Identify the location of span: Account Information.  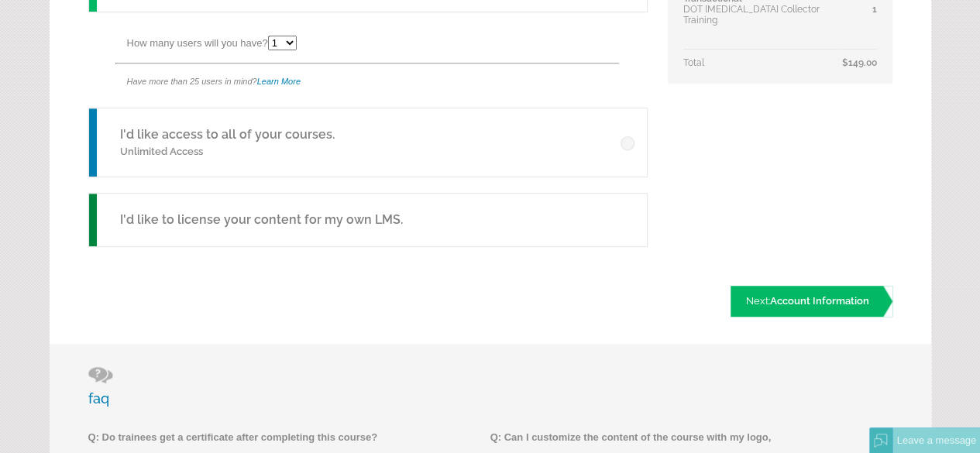
(819, 300).